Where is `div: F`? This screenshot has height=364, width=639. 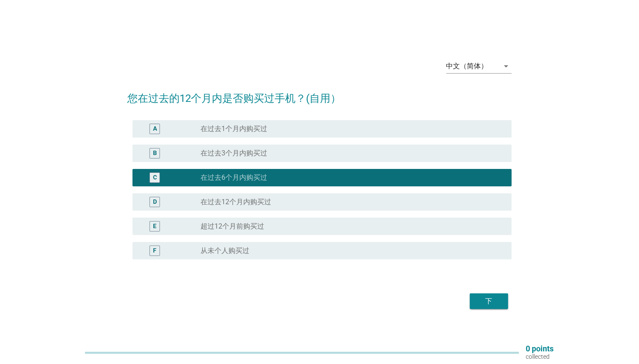 div: F is located at coordinates (155, 251).